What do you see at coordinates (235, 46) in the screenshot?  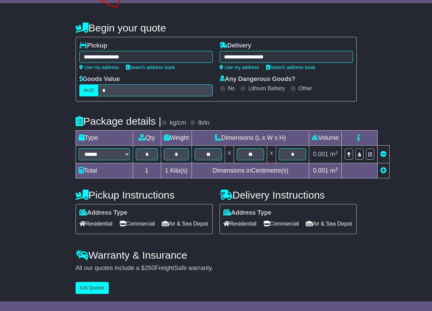 I see `label: Delivery` at bounding box center [235, 46].